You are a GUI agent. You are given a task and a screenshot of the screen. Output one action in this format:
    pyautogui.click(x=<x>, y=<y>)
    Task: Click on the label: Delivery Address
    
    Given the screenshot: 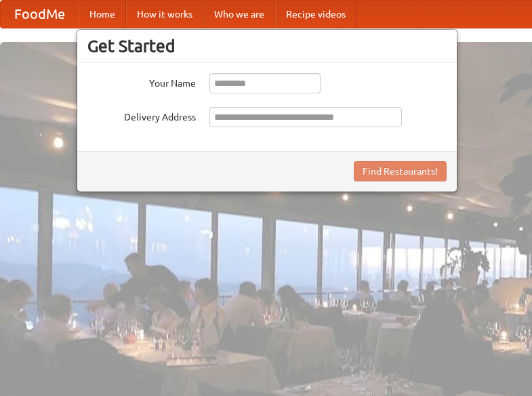 What is the action you would take?
    pyautogui.click(x=141, y=115)
    